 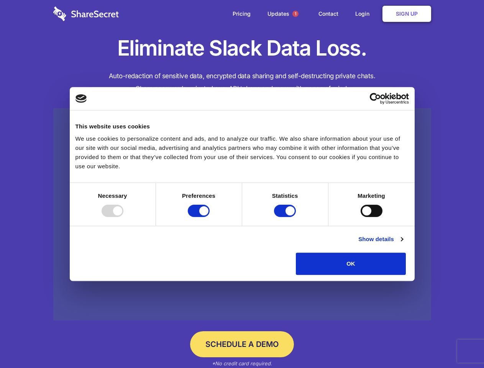 I want to click on div: This website uses cookies, so click(x=242, y=126).